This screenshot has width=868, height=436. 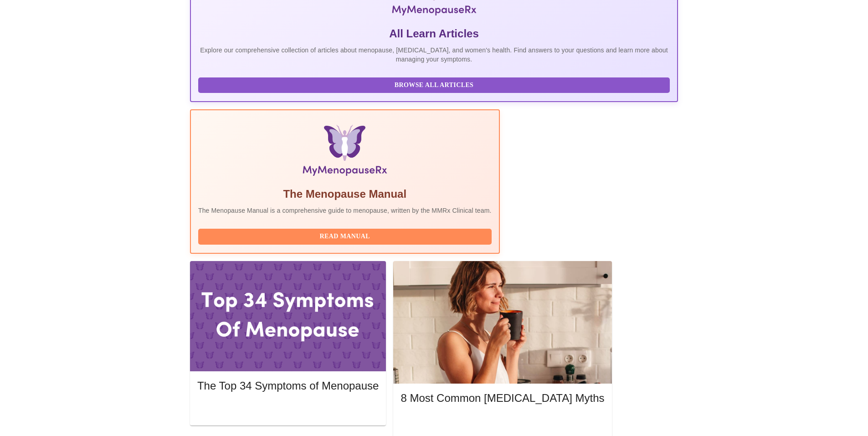 I want to click on a: Read Manual, so click(x=346, y=235).